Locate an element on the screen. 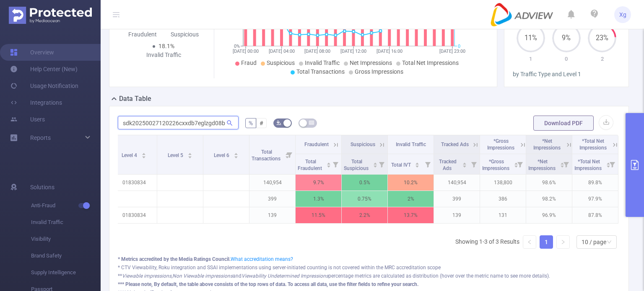 The width and height of the screenshot is (644, 291). p: 399 is located at coordinates (272, 199).